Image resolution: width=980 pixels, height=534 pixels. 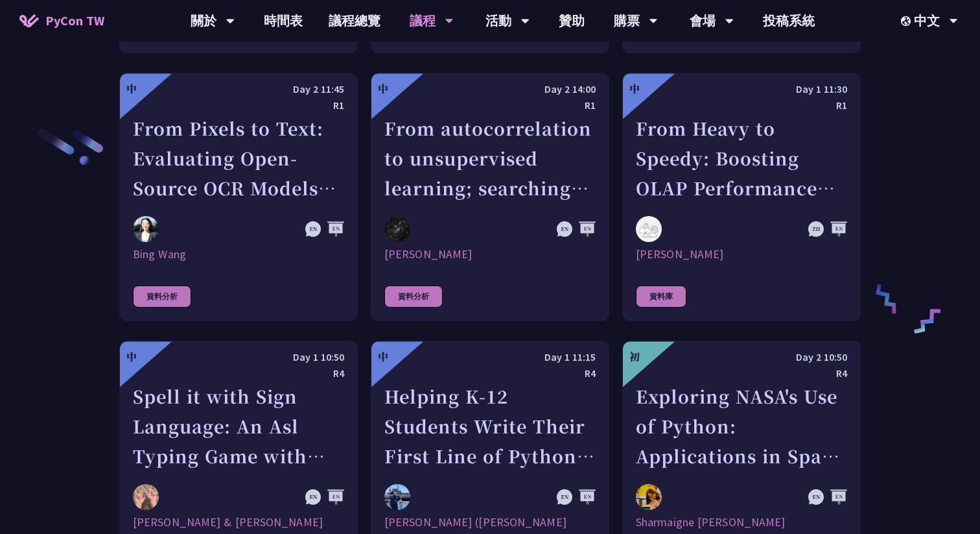 I want to click on img: Bing Wang, so click(x=146, y=229).